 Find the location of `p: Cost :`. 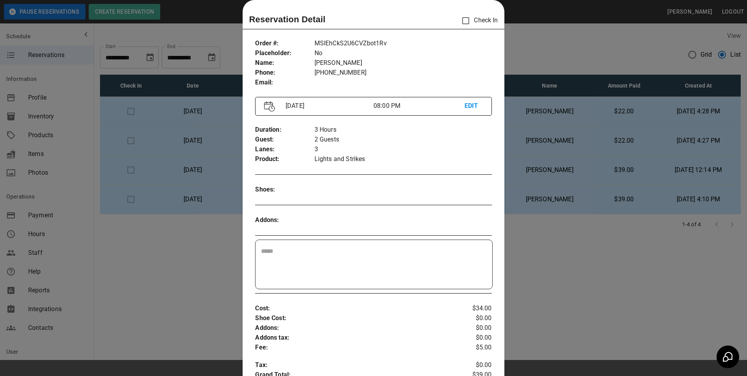

p: Cost : is located at coordinates (354, 308).